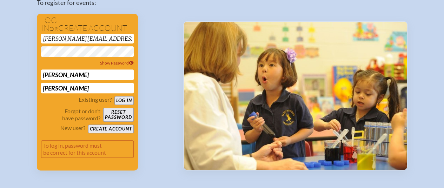 The image size is (444, 188). What do you see at coordinates (124, 100) in the screenshot?
I see `button: Log in` at bounding box center [124, 100].